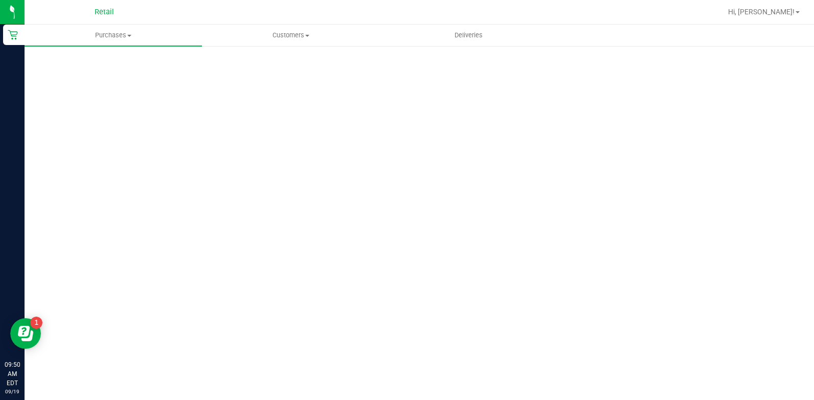  Describe the element at coordinates (113, 35) in the screenshot. I see `a: Purchases` at that location.